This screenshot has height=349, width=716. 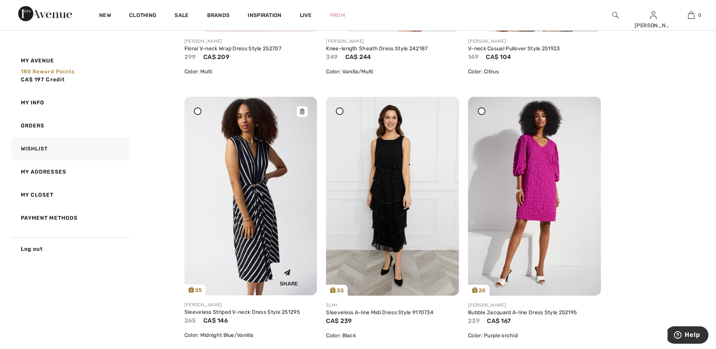 I want to click on span: 299, so click(x=190, y=57).